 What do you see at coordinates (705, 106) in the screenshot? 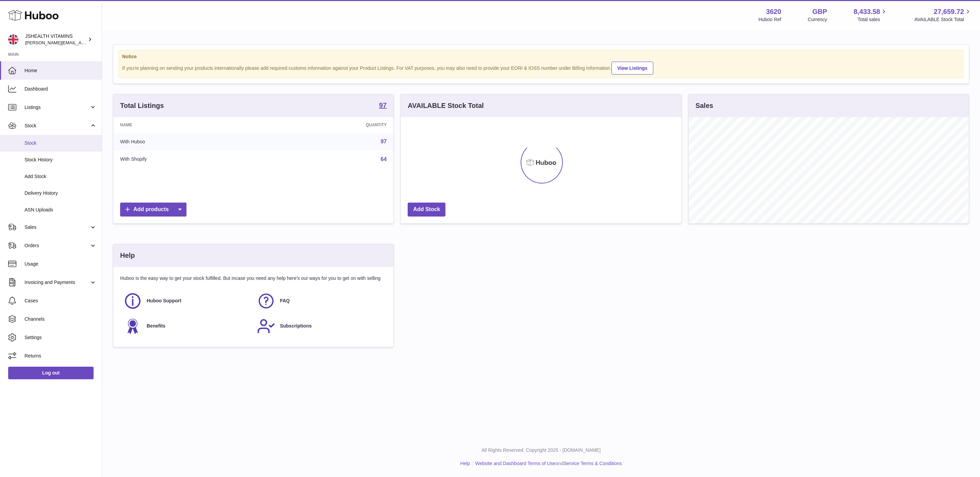
I see `h3: Sales` at bounding box center [705, 106].